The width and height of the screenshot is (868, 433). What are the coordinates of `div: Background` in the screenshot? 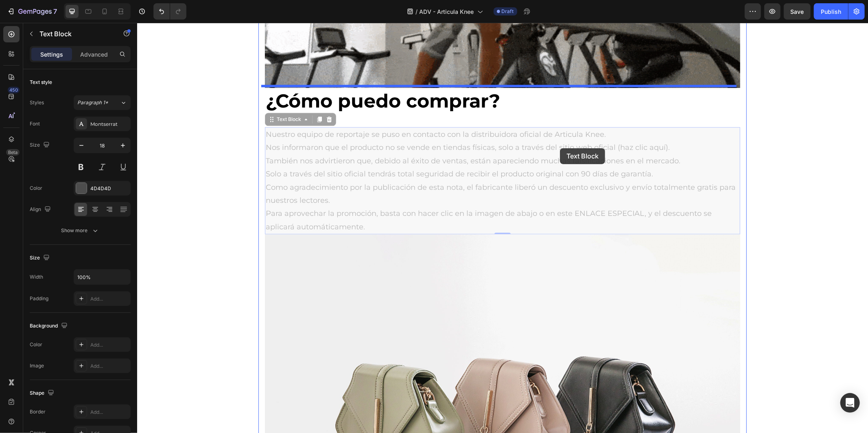 It's located at (49, 326).